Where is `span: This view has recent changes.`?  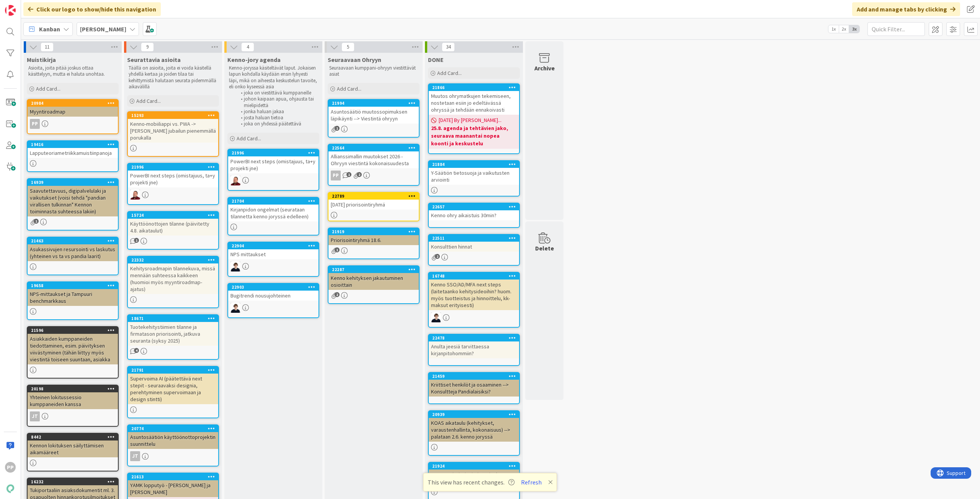 span: This view has recent changes. is located at coordinates (471, 482).